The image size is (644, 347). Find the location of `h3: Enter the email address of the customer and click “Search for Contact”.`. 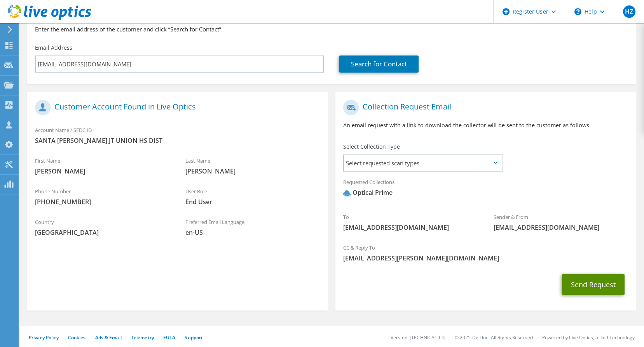

h3: Enter the email address of the customer and click “Search for Contact”. is located at coordinates (332, 29).